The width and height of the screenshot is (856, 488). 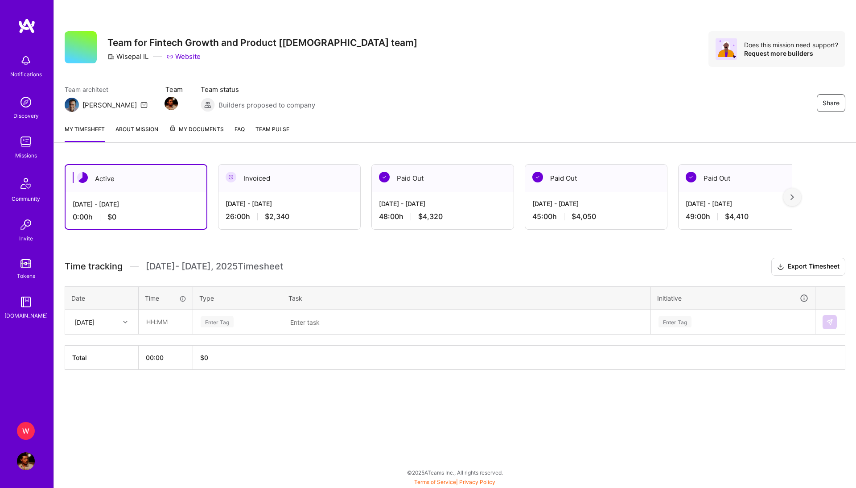 What do you see at coordinates (791, 53) in the screenshot?
I see `div: Request more builders` at bounding box center [791, 53].